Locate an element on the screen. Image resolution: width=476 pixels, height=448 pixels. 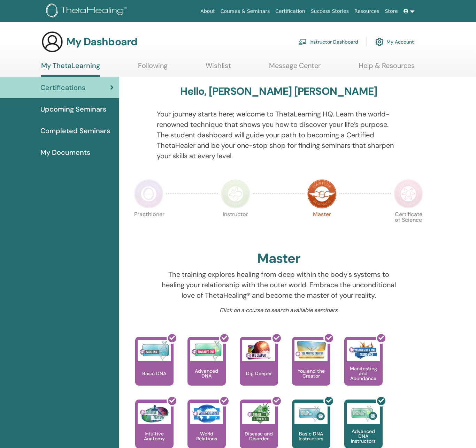
img: World Relations is located at coordinates (206, 414).